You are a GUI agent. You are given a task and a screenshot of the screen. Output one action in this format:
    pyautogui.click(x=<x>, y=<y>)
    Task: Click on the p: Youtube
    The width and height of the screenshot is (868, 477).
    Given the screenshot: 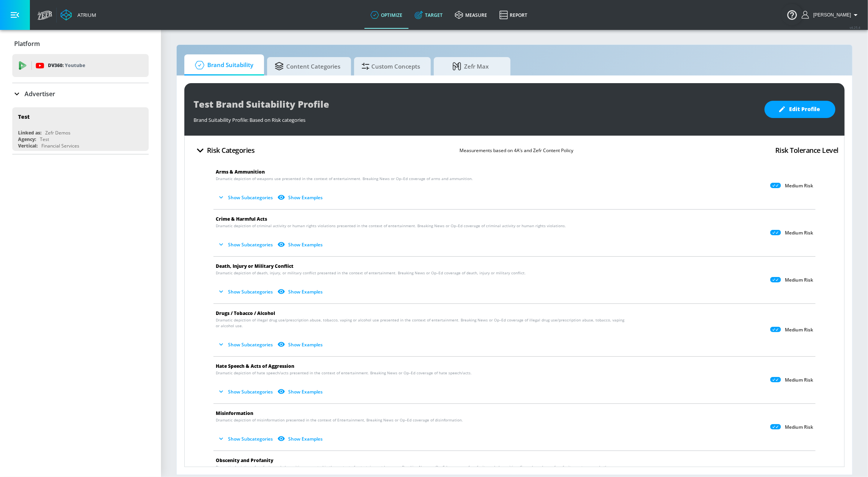 What is the action you would take?
    pyautogui.click(x=75, y=65)
    